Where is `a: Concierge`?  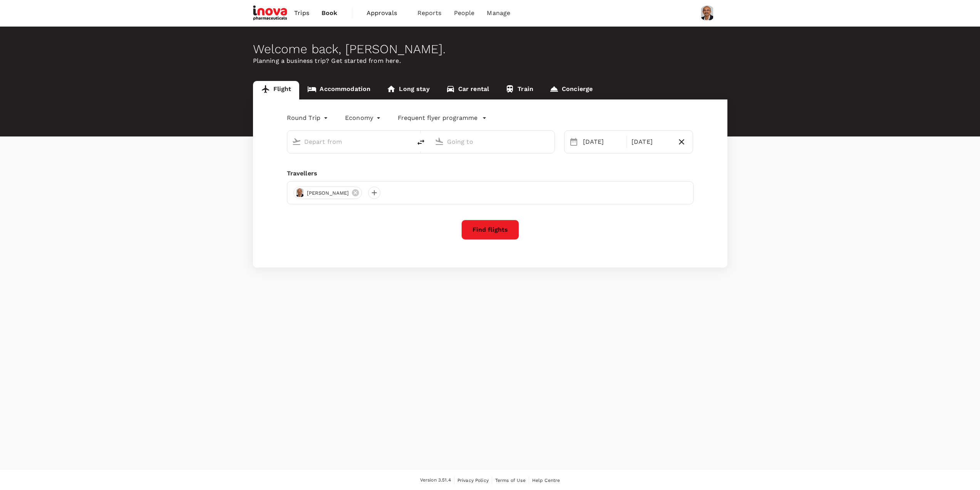
a: Concierge is located at coordinates (571, 91).